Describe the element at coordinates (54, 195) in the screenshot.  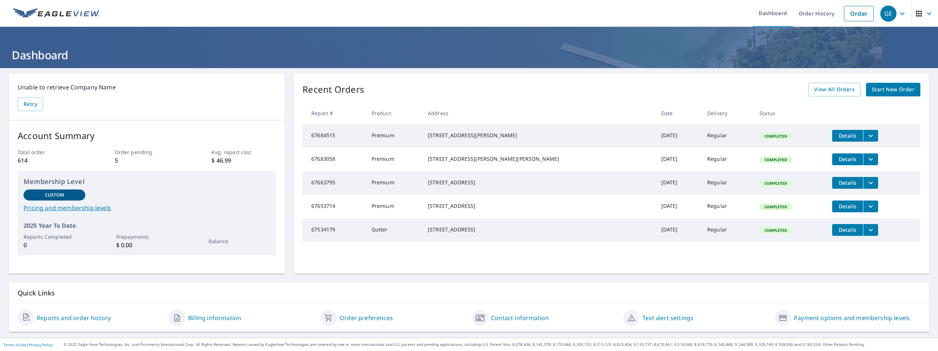
I see `p: Custom` at that location.